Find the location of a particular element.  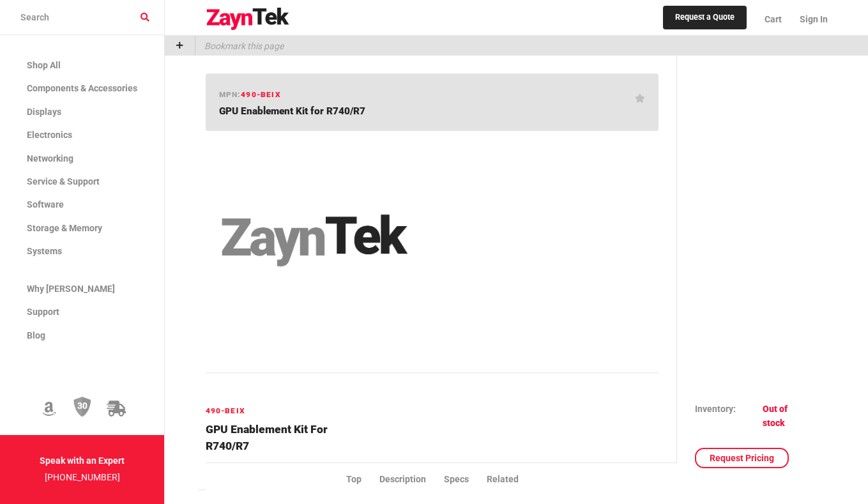

img: 490-BEIX -- GPU Enablement Kit for R740/R7 is located at coordinates (315, 241).